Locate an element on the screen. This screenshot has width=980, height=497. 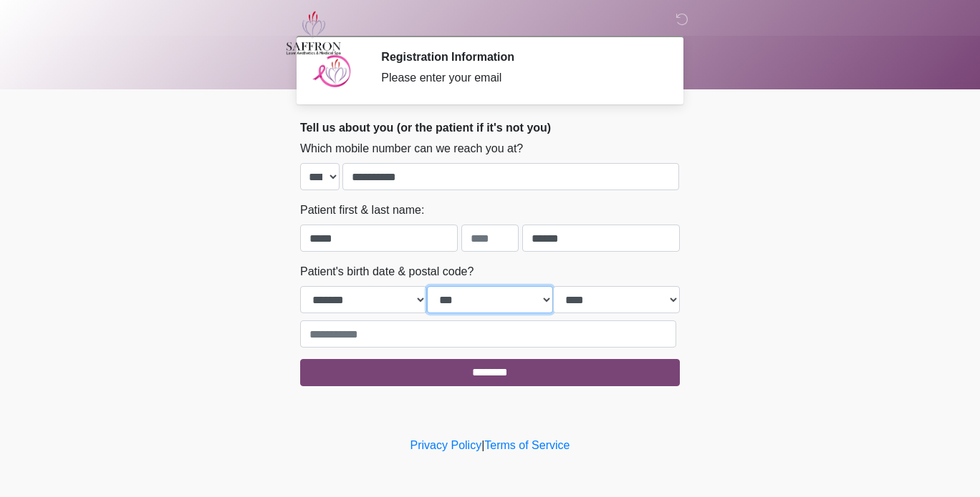
h2: Tell us about you (or the patient if it's not you) is located at coordinates (490, 128).